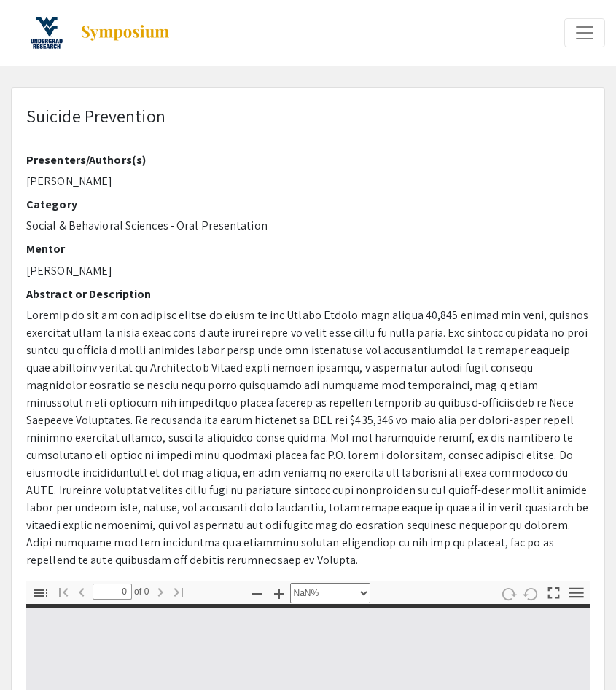 Image resolution: width=616 pixels, height=690 pixels. I want to click on h2: Mentor, so click(308, 248).